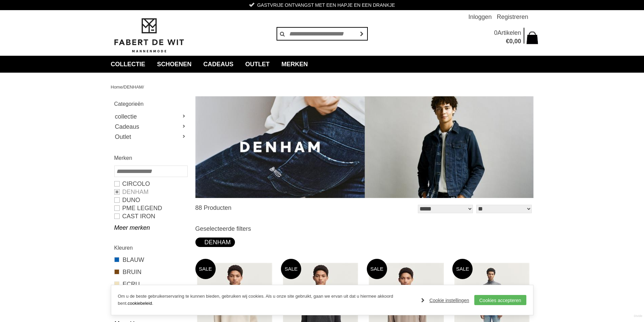 This screenshot has height=322, width=644. What do you see at coordinates (116, 87) in the screenshot?
I see `span: Home` at bounding box center [116, 87].